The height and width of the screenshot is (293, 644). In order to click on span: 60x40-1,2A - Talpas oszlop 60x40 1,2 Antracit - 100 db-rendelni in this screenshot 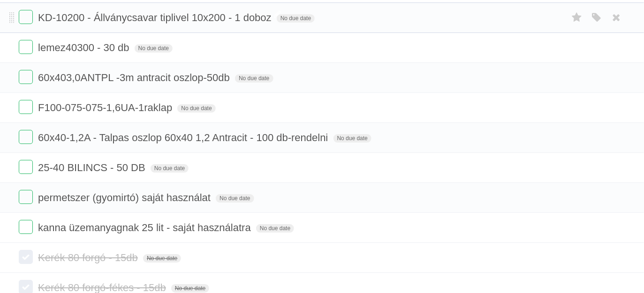, I will do `click(184, 137)`.